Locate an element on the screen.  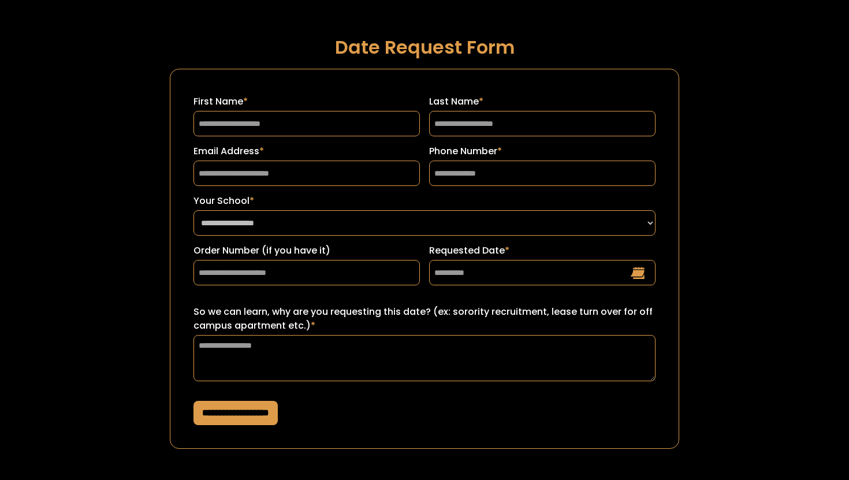
label: Last Name is located at coordinates (542, 102).